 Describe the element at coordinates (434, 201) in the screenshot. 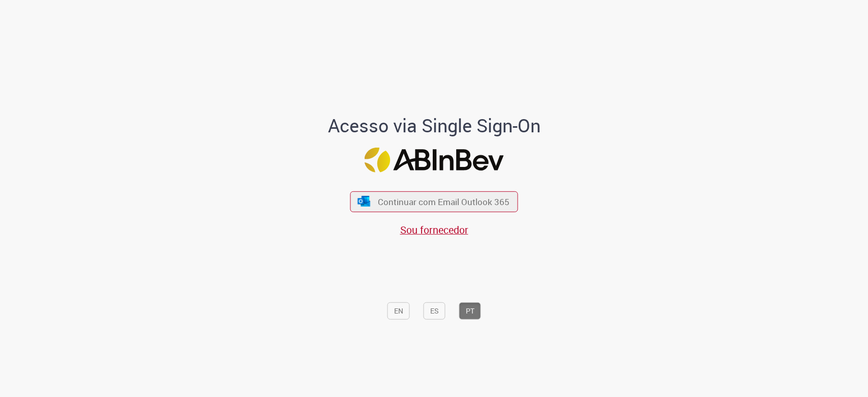

I see `button: ícone Azure/Microsoft 360 Continuar com Email Outlook 365` at that location.